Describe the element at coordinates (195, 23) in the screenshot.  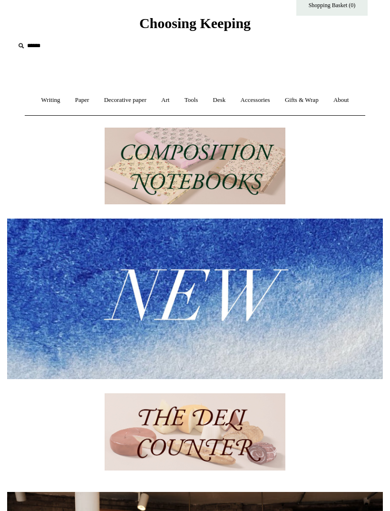
I see `span: Choosing Keeping` at that location.